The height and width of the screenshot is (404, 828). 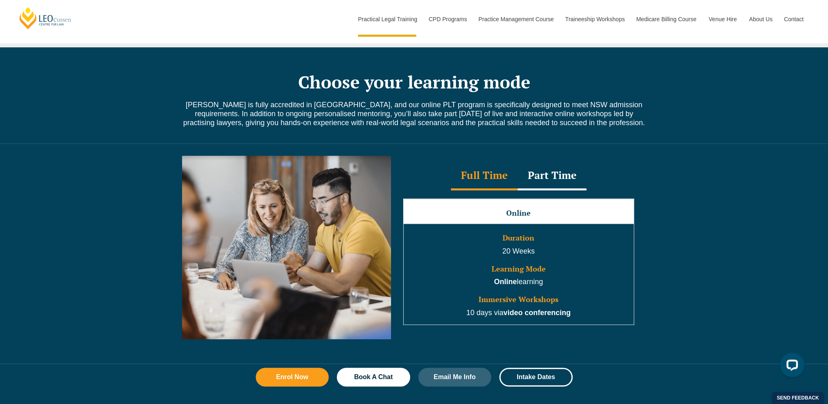 What do you see at coordinates (292, 377) in the screenshot?
I see `span: Enrol Now` at bounding box center [292, 377].